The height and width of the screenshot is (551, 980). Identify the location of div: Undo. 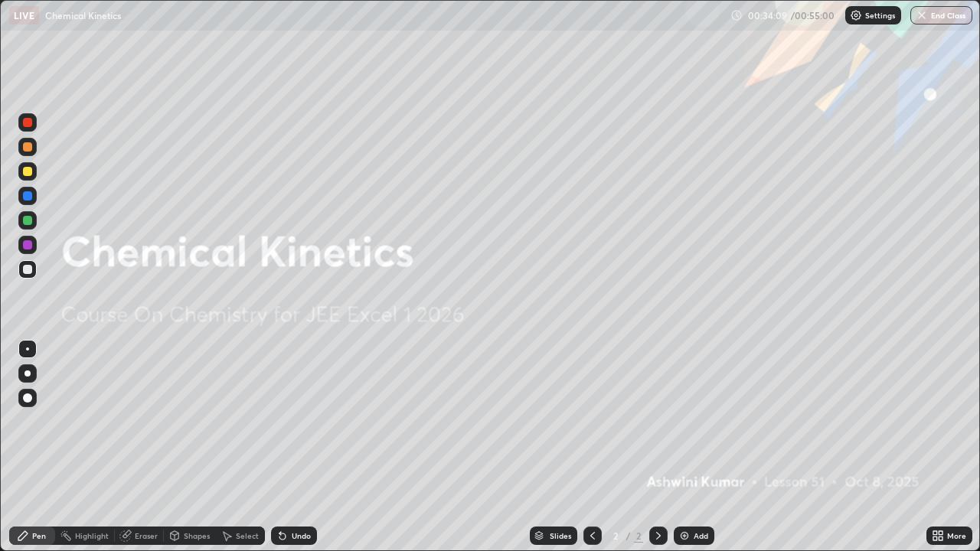
(300, 536).